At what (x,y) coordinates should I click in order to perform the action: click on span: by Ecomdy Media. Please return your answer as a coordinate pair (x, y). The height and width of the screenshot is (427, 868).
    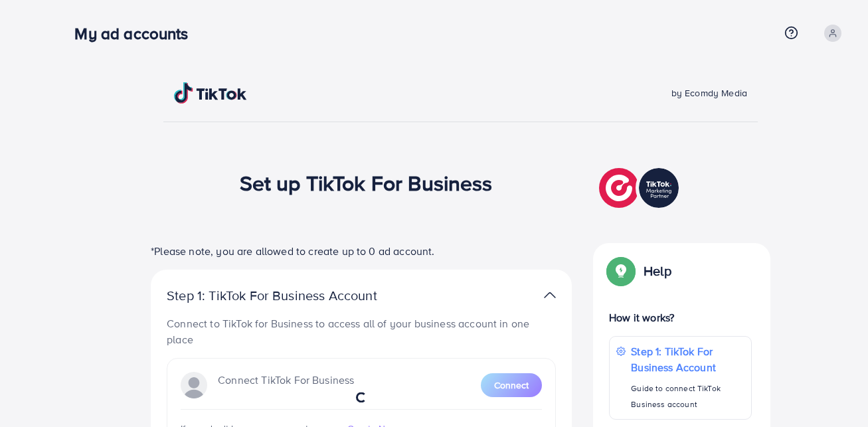
    Looking at the image, I should click on (709, 93).